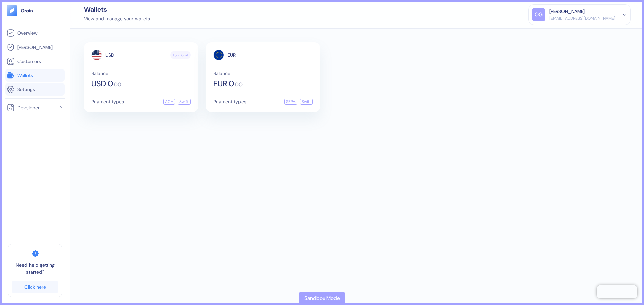 Image resolution: width=644 pixels, height=305 pixels. I want to click on div: SEPA, so click(291, 102).